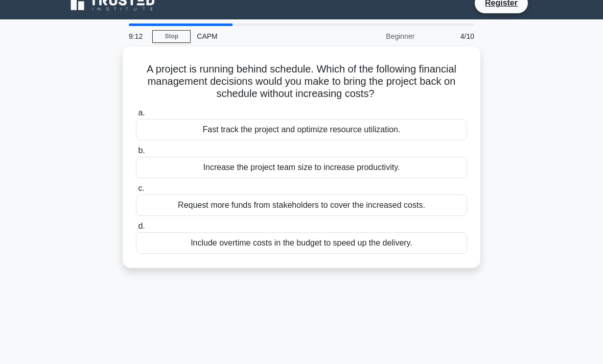 Image resolution: width=603 pixels, height=364 pixels. Describe the element at coordinates (137, 37) in the screenshot. I see `div: 9:12` at that location.